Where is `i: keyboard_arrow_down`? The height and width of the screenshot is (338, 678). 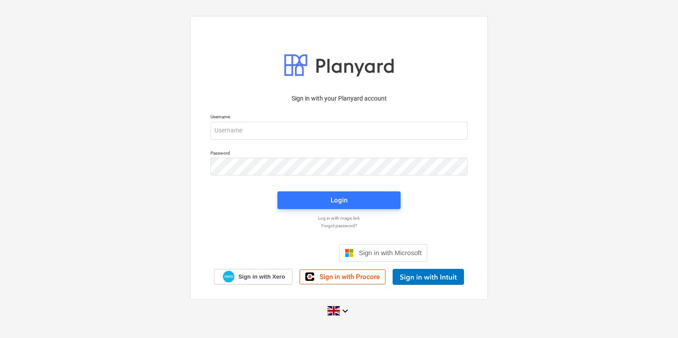
i: keyboard_arrow_down is located at coordinates (345, 311).